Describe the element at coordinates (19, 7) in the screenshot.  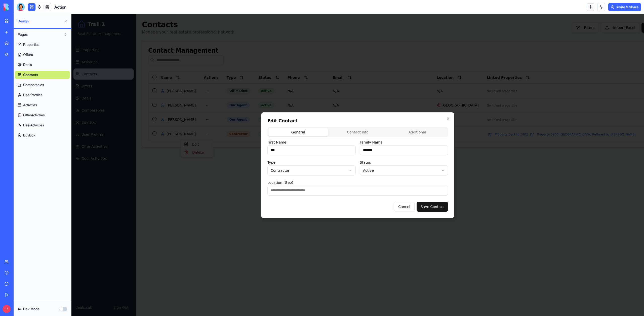
I see `img: logo` at that location.